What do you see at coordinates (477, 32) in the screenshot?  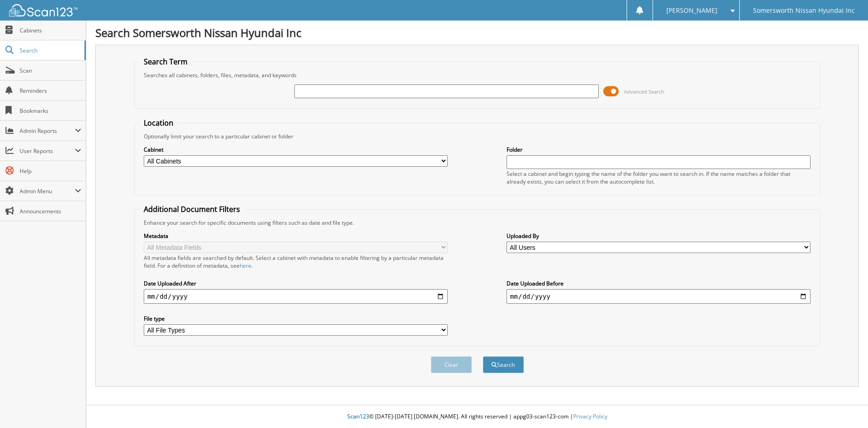 I see `h1: Search Somersworth Nissan Hyundai Inc` at bounding box center [477, 32].